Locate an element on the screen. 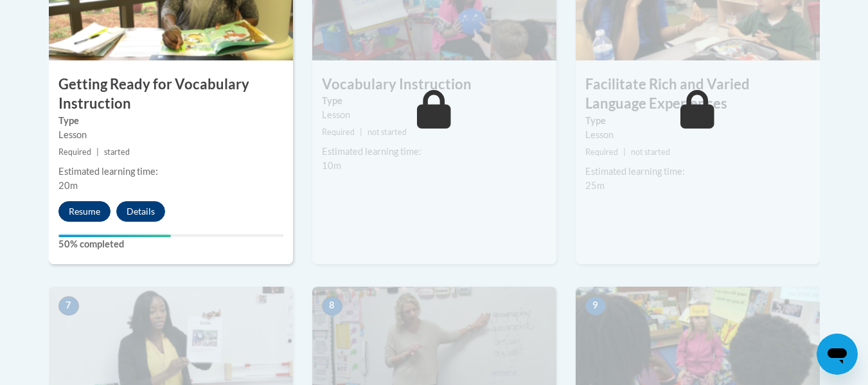 The image size is (868, 385). div: Your progress is located at coordinates (114, 236).